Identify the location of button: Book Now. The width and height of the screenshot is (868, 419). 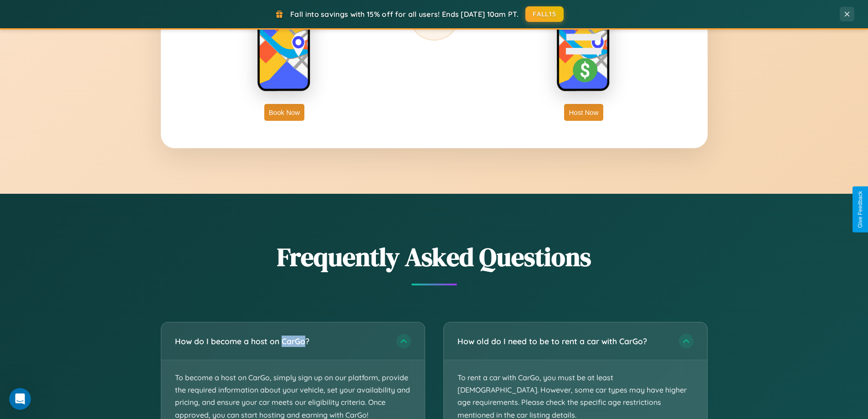
(284, 112).